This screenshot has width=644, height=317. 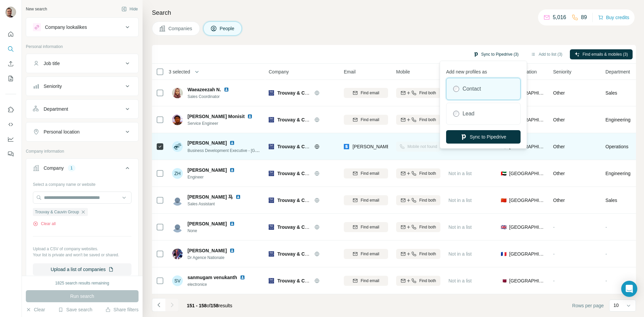 What do you see at coordinates (11, 34) in the screenshot?
I see `button: Quick start` at bounding box center [11, 34].